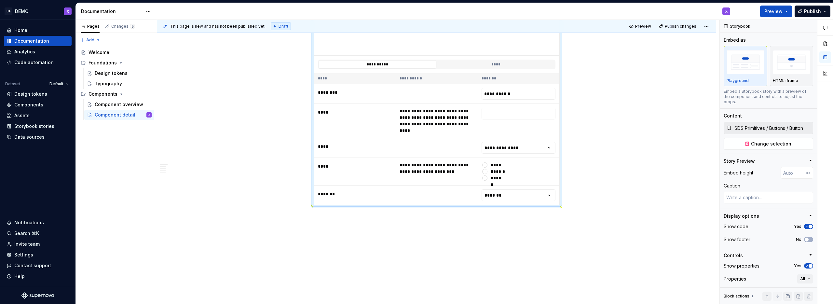 This screenshot has height=304, width=833. I want to click on div: Help, so click(20, 276).